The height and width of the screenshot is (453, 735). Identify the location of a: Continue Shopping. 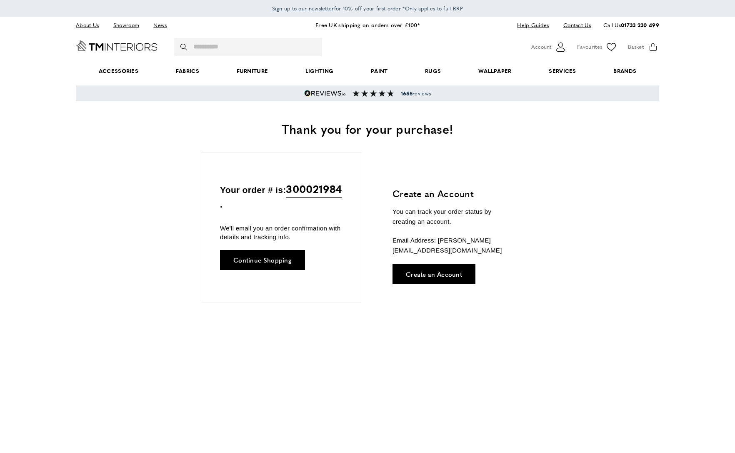
(263, 260).